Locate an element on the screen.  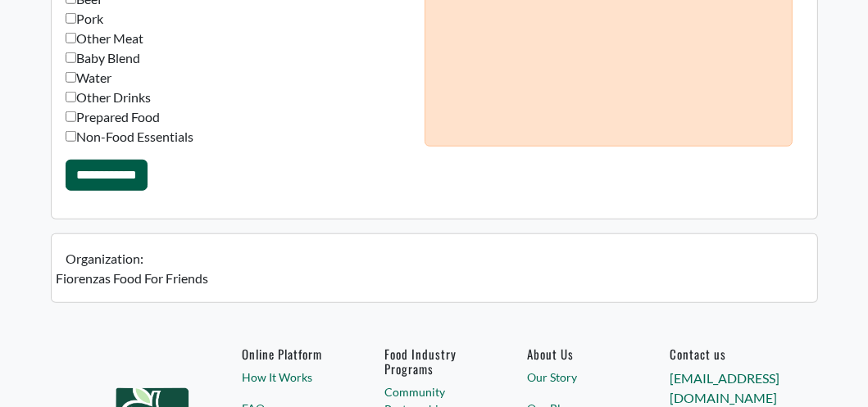
label: Non-Food Essentials is located at coordinates (130, 137).